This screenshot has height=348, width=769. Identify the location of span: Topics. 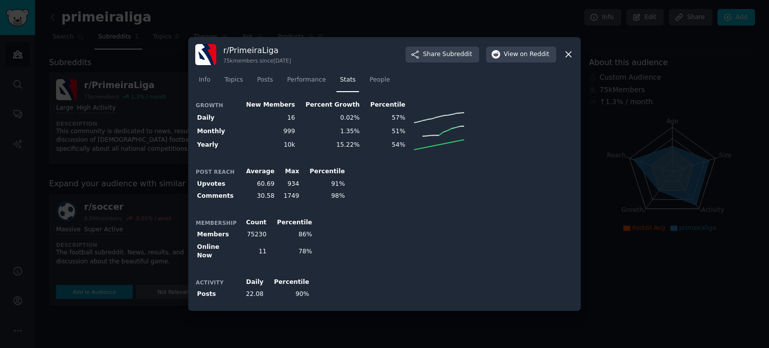
(233, 80).